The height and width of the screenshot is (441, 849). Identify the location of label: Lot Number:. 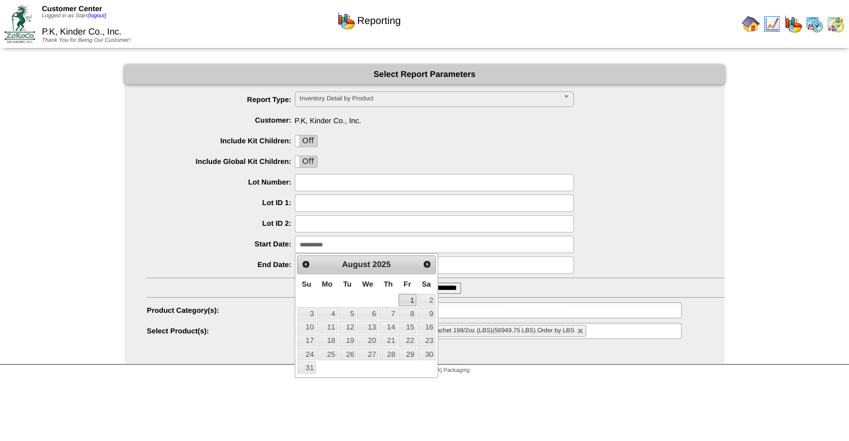
(220, 182).